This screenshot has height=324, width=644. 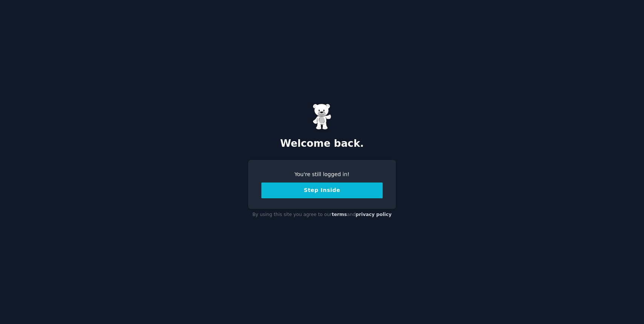 I want to click on div: You're still logged in!, so click(x=322, y=174).